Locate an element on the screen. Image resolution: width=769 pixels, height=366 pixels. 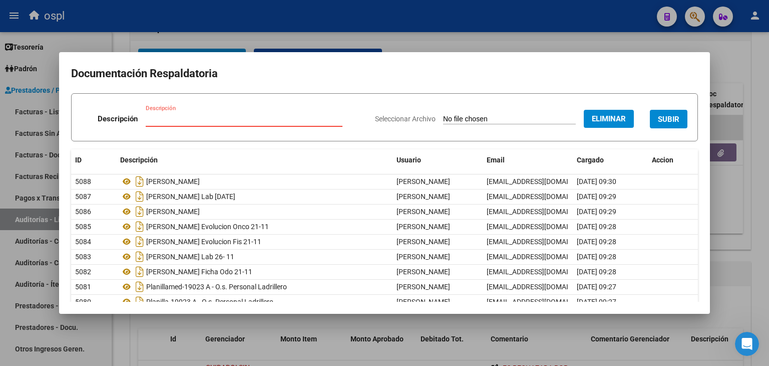
span: Email is located at coordinates (496, 160).